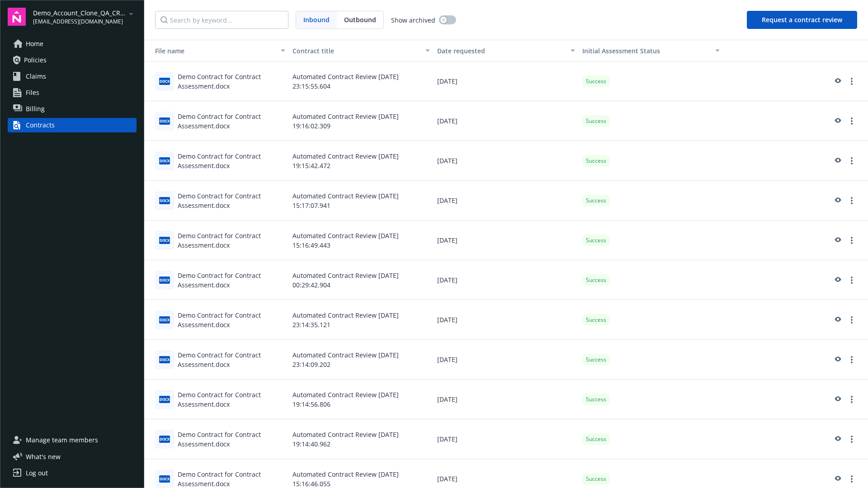  What do you see at coordinates (72, 44) in the screenshot?
I see `a: Home` at bounding box center [72, 44].